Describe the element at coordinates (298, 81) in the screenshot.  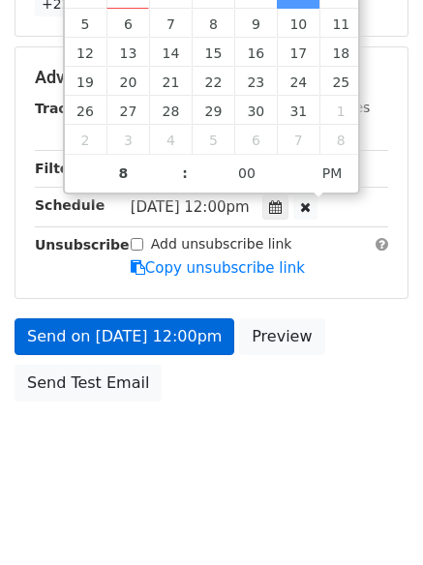
I see `span: October 24, 2025` at that location.